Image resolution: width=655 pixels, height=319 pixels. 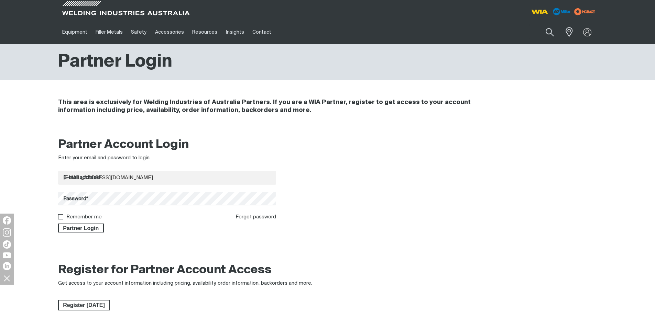 What do you see at coordinates (167, 145) in the screenshot?
I see `h2: Partner Account Login` at bounding box center [167, 145].